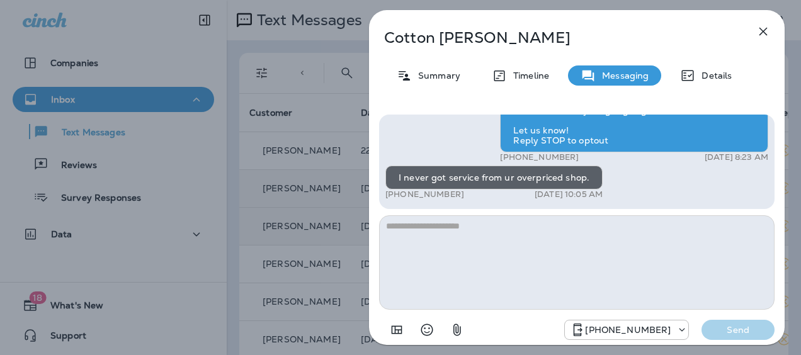 The width and height of the screenshot is (801, 355). I want to click on p: Messaging, so click(622, 76).